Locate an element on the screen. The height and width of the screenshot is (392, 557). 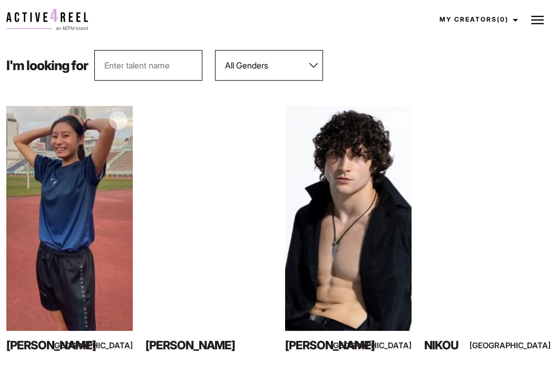
span: (0) is located at coordinates (503, 19).